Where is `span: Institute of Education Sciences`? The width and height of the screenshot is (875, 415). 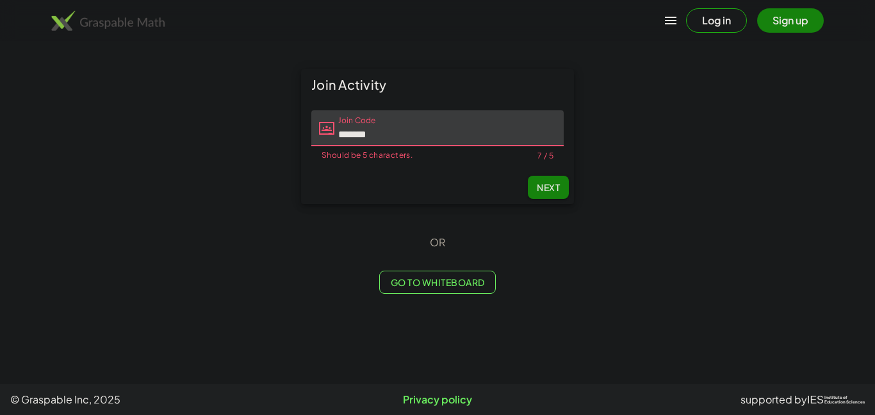
span: Institute of Education Sciences is located at coordinates (845, 400).